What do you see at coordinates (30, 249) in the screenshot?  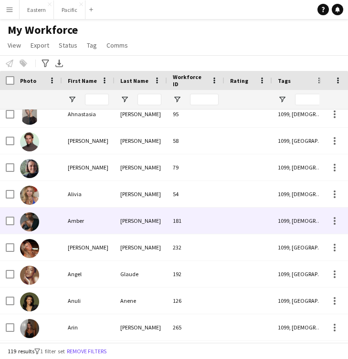 I see `img: Anabel Carroll` at bounding box center [30, 249].